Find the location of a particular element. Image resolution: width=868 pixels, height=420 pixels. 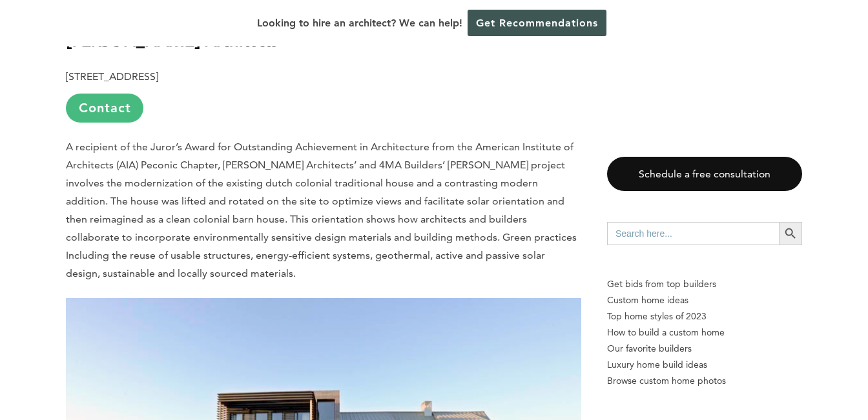

p: Top home styles of 2023 is located at coordinates (705, 316).